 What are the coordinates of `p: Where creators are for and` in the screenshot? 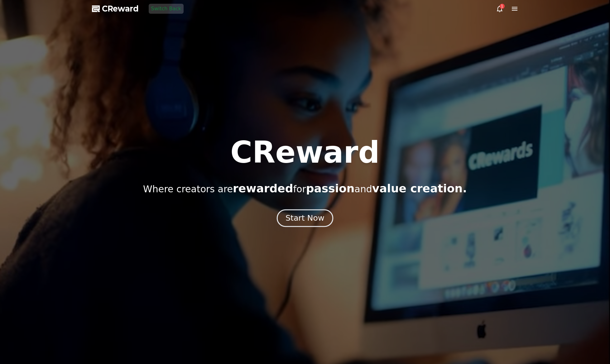 It's located at (305, 188).